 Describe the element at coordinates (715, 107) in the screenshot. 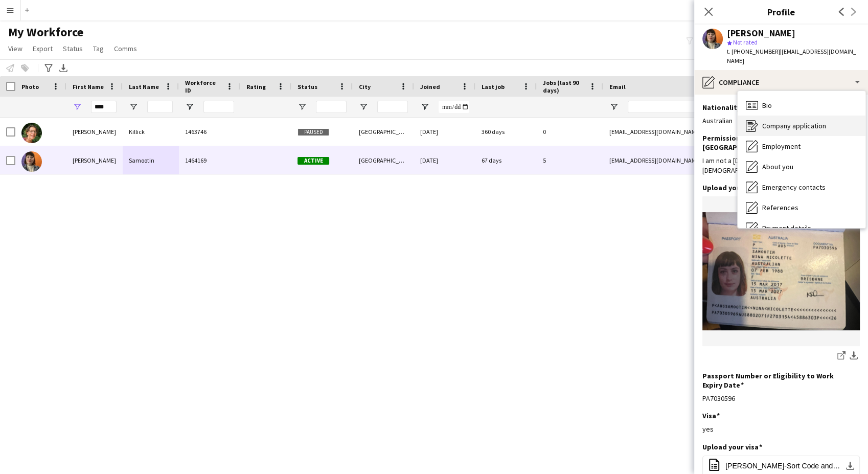

I see `input: Email Filter Input` at that location.